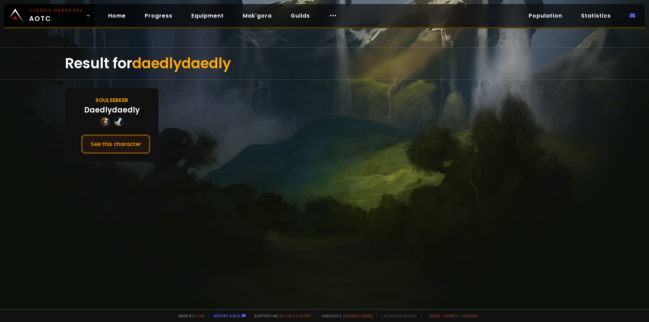  What do you see at coordinates (190, 316) in the screenshot?
I see `span: Made by` at bounding box center [190, 316].